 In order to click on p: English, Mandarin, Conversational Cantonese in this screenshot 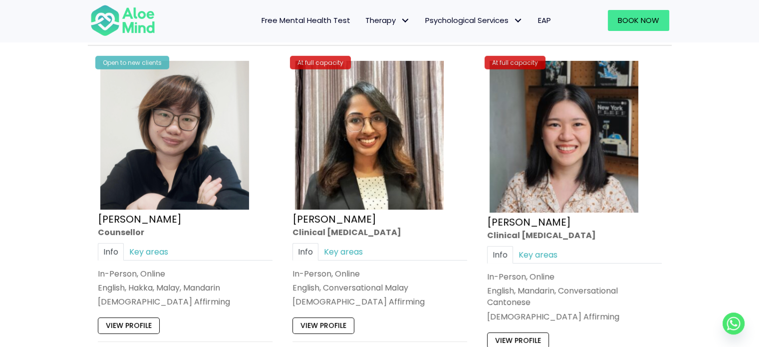, I will do `click(575, 297)`.